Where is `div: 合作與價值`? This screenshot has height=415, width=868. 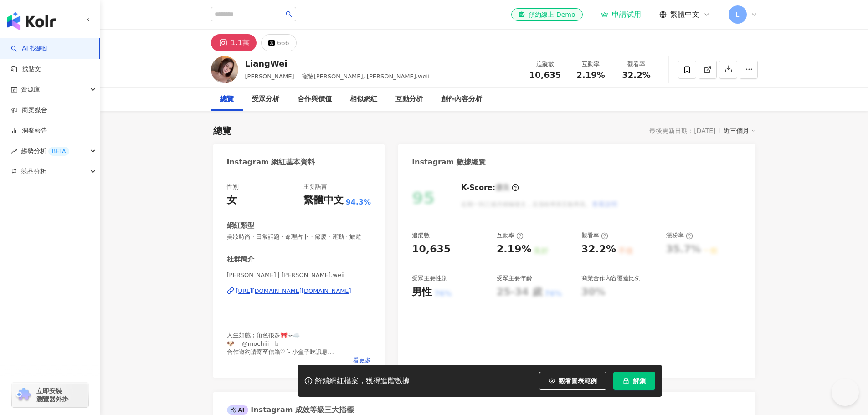
div: 合作與價值 is located at coordinates (314, 99).